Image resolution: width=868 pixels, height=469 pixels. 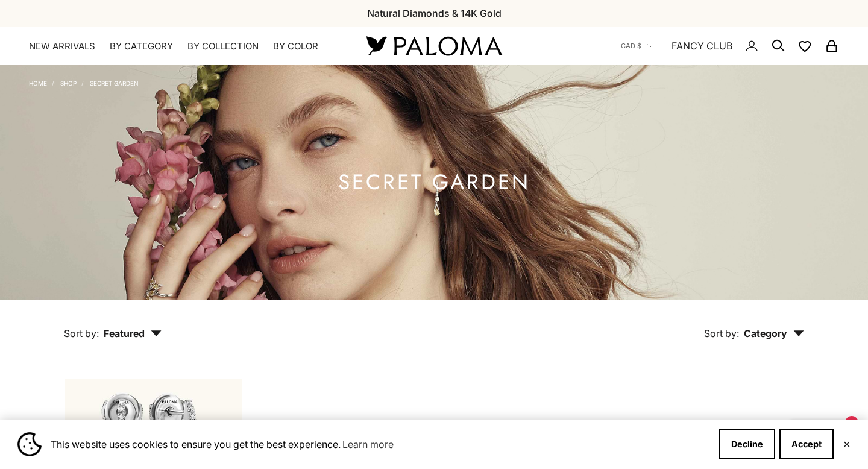 I want to click on span: CAD $, so click(x=631, y=46).